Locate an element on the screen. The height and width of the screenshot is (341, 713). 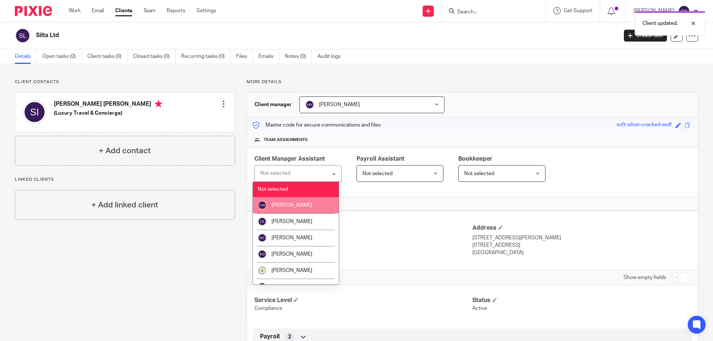
span: Bookkeeper is located at coordinates (476, 159).